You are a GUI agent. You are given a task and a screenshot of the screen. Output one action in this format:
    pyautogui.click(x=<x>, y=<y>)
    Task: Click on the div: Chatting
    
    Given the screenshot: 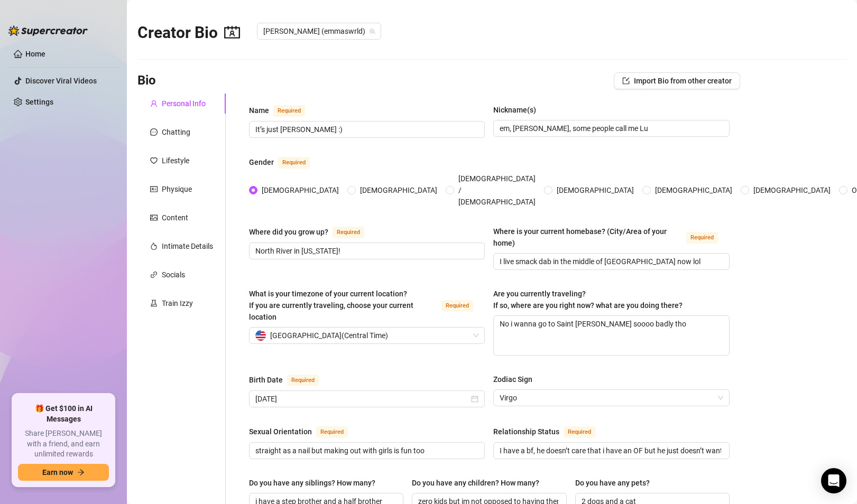 What is the action you would take?
    pyautogui.click(x=176, y=132)
    